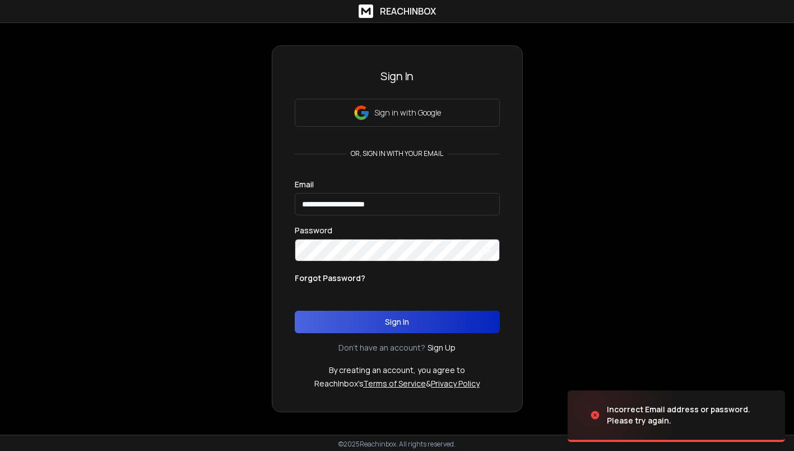  What do you see at coordinates (395, 383) in the screenshot?
I see `span: Terms of Service` at bounding box center [395, 383].